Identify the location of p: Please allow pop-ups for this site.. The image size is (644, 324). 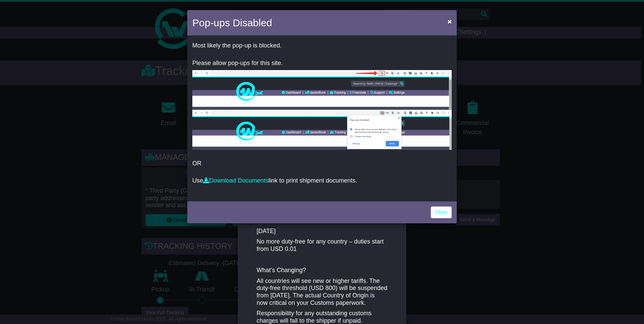
(322, 64).